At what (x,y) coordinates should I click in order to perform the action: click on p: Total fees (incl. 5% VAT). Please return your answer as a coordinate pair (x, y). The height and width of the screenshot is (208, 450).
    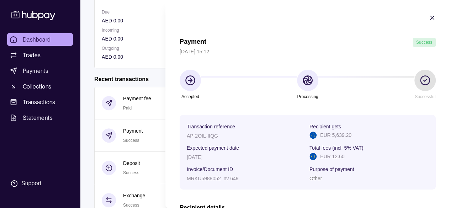
    Looking at the image, I should click on (336, 148).